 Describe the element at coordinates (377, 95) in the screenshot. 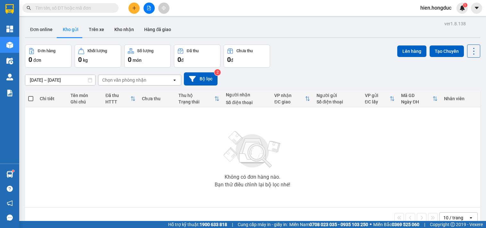

I see `div: VP gửi` at that location.